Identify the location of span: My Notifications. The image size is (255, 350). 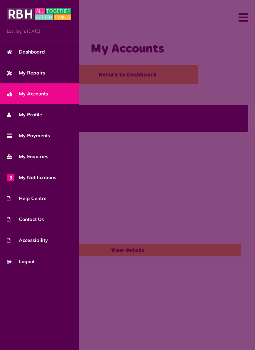
(32, 177).